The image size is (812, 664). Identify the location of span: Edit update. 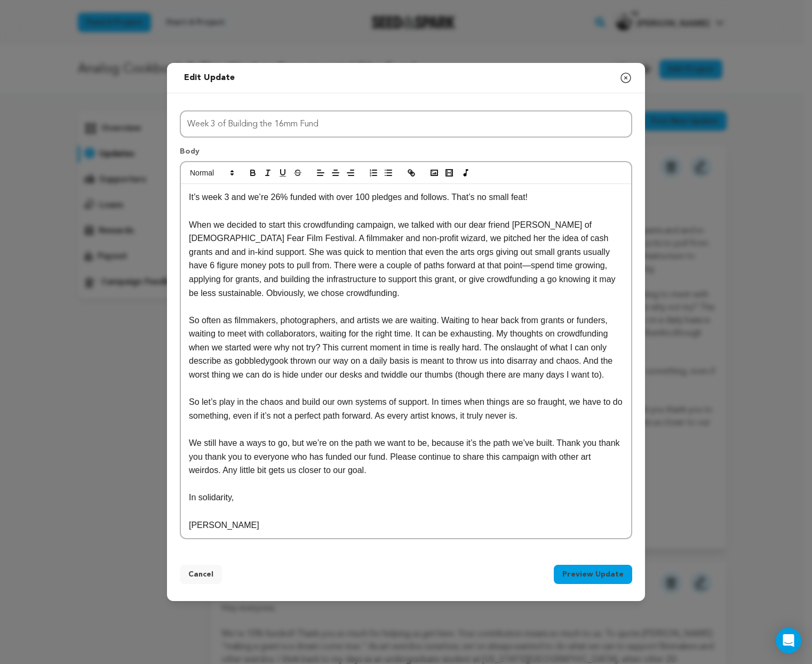
(209, 78).